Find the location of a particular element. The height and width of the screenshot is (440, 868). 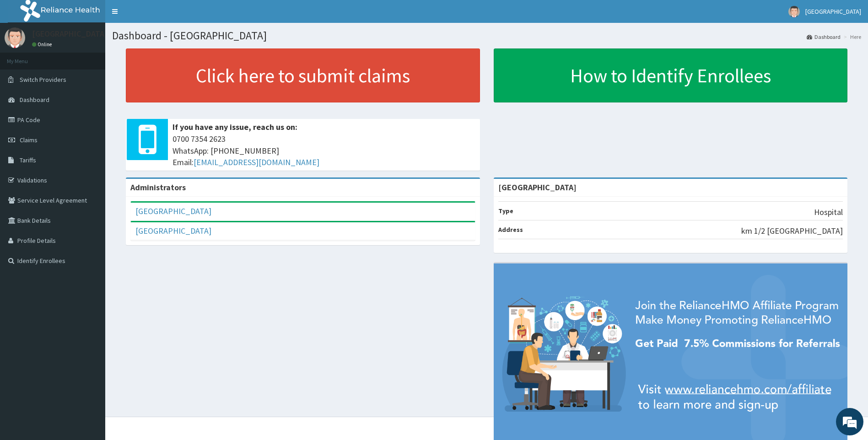

b: Administrators is located at coordinates (158, 187).